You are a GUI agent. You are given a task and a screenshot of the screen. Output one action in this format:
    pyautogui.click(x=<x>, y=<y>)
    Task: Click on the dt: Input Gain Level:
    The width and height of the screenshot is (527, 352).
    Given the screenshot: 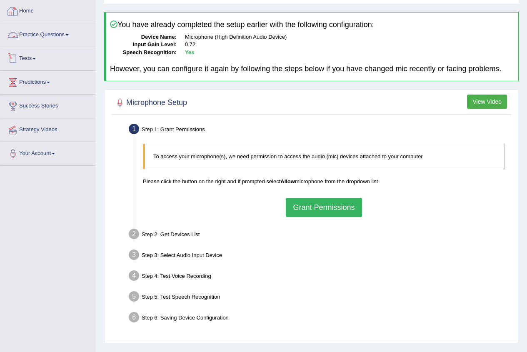 What is the action you would take?
    pyautogui.click(x=143, y=45)
    